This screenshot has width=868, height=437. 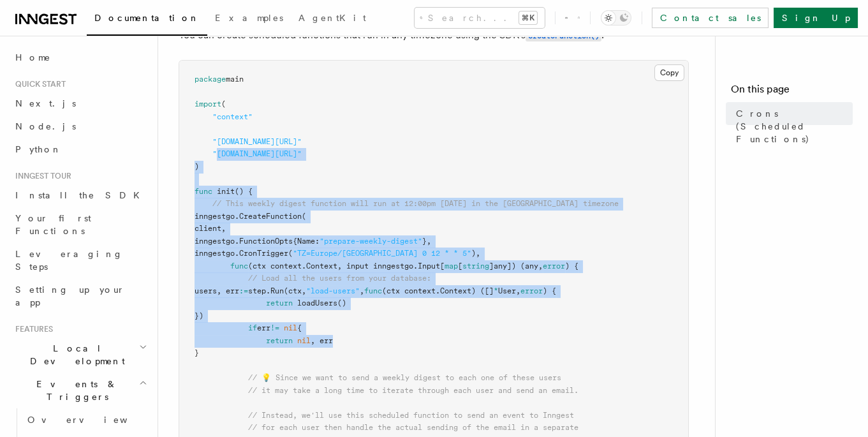 I want to click on button: Local Development, so click(x=80, y=355).